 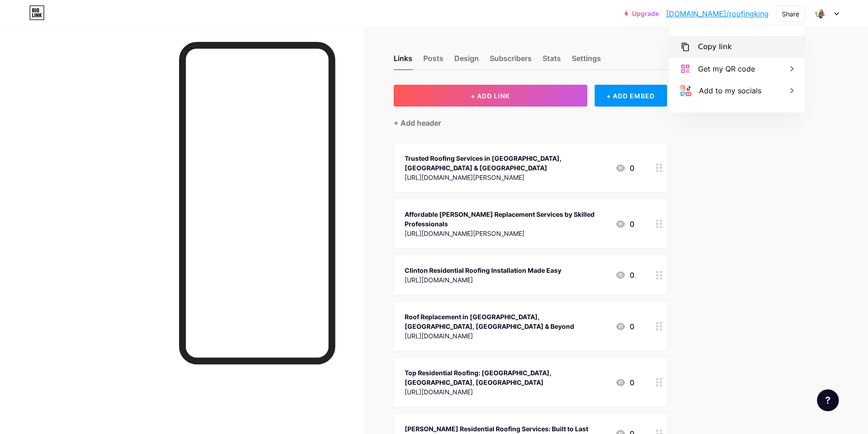 I want to click on div: Clinton Residential Roofing Installation Made Easy, so click(x=483, y=270).